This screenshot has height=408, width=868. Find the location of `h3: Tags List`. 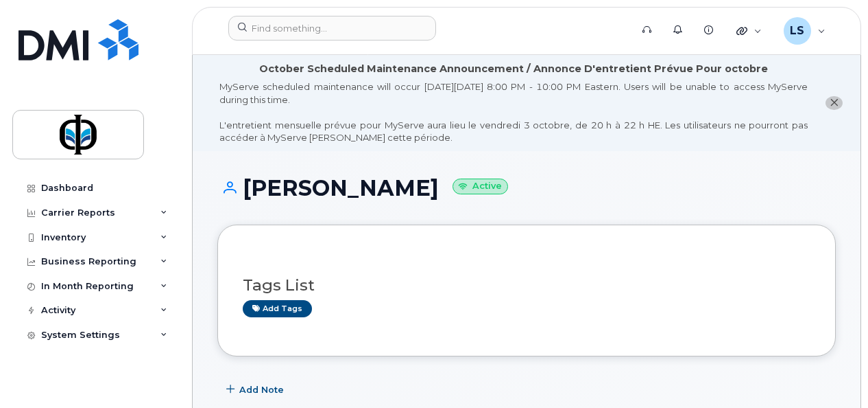

h3: Tags List is located at coordinates (527, 285).